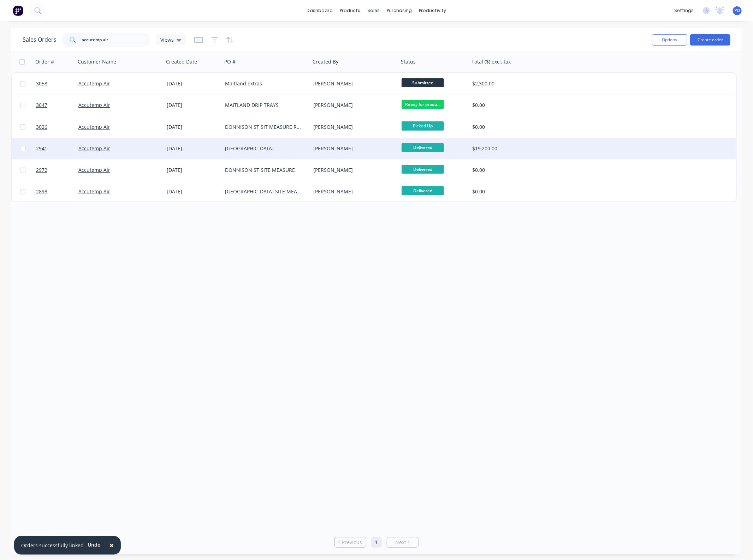 Image resolution: width=753 pixels, height=560 pixels. What do you see at coordinates (737, 11) in the screenshot?
I see `span: PO` at bounding box center [737, 11].